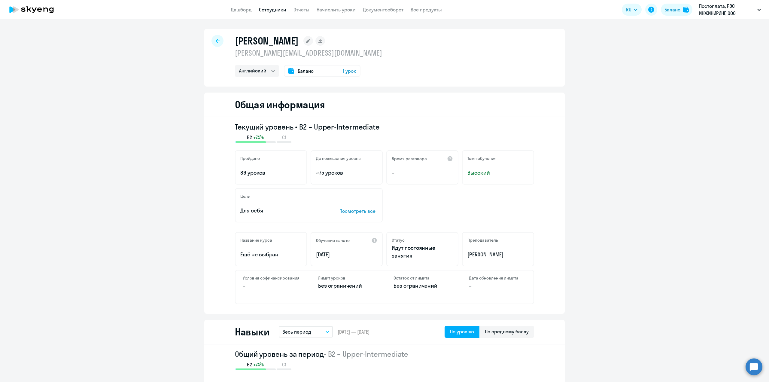 The image size is (769, 382). I want to click on p: Посмотреть все, so click(359, 211).